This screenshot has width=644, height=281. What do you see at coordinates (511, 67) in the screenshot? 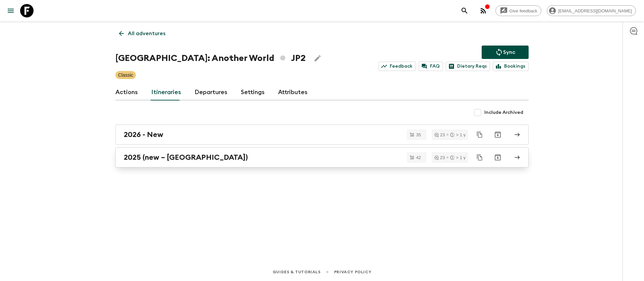
I see `a: Bookings` at bounding box center [511, 67].